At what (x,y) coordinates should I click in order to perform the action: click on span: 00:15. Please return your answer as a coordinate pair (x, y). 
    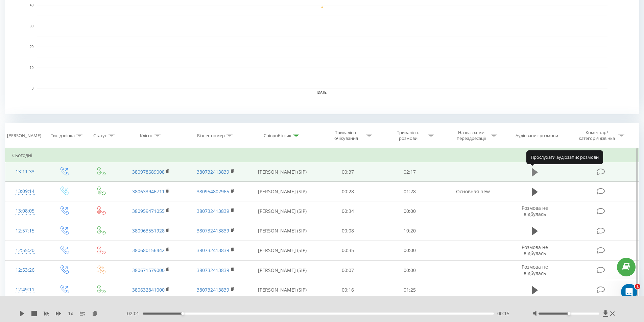
    Looking at the image, I should click on (504, 314).